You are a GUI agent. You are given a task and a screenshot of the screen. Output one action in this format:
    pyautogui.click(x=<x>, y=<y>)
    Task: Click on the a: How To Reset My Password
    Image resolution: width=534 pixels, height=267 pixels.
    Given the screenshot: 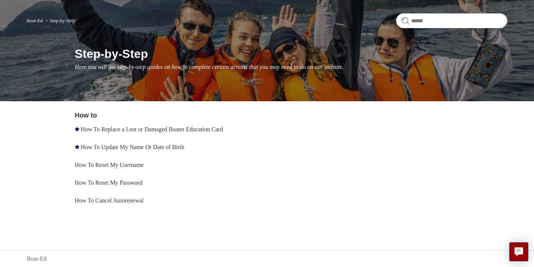 What is the action you would take?
    pyautogui.click(x=109, y=182)
    